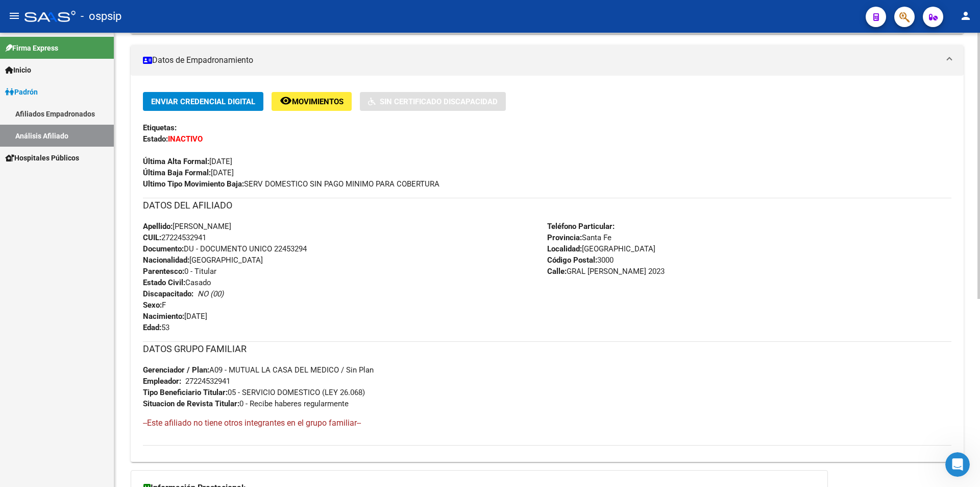 The width and height of the screenshot is (980, 487). Describe the element at coordinates (163, 316) in the screenshot. I see `strong: Nacimiento:` at that location.